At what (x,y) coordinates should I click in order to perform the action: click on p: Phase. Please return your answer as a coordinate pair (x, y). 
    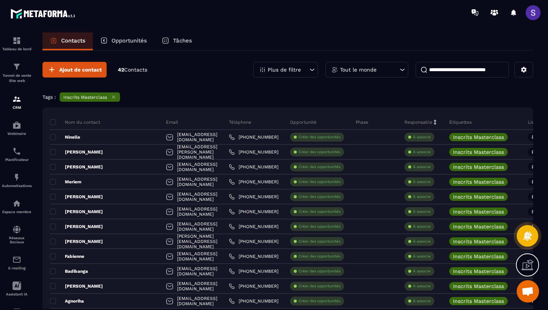
    Looking at the image, I should click on (362, 122).